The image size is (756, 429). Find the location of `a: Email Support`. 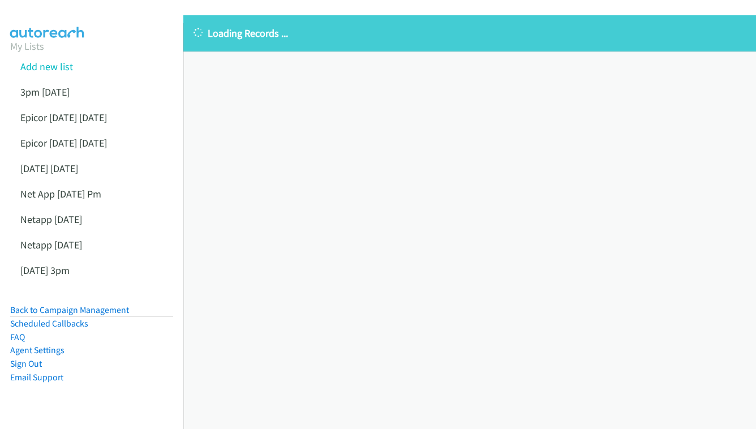

a: Email Support is located at coordinates (37, 377).